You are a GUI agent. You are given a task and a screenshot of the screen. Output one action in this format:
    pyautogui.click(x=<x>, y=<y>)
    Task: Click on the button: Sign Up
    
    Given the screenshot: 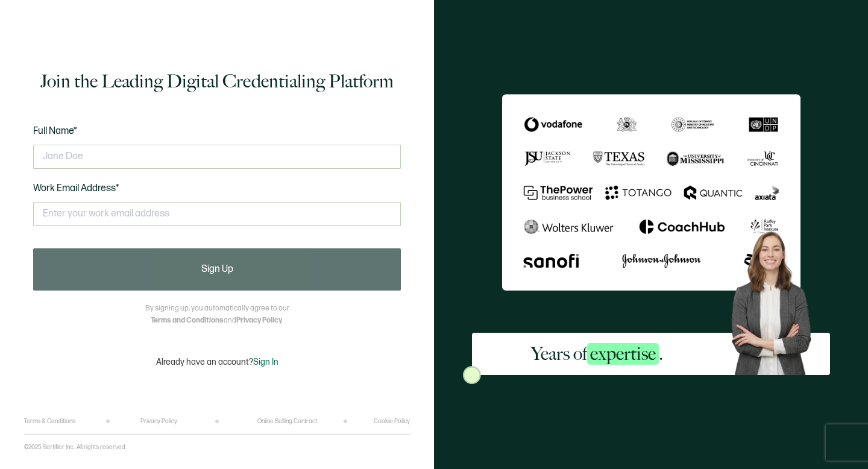 What is the action you would take?
    pyautogui.click(x=217, y=269)
    